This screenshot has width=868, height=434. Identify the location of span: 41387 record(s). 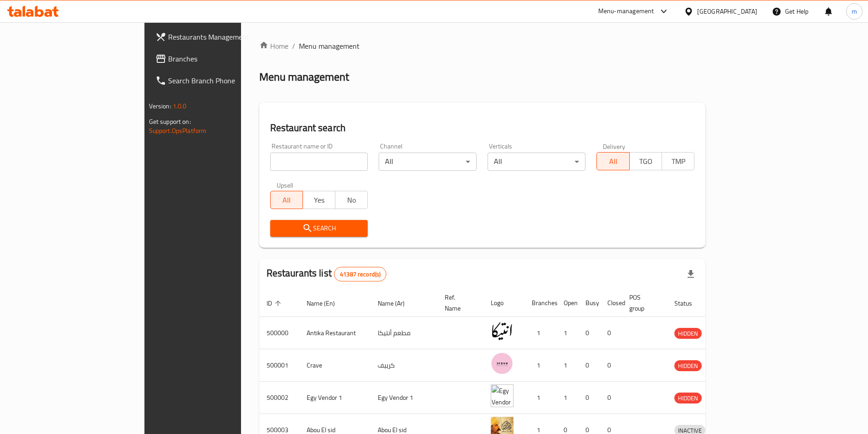
(360, 275).